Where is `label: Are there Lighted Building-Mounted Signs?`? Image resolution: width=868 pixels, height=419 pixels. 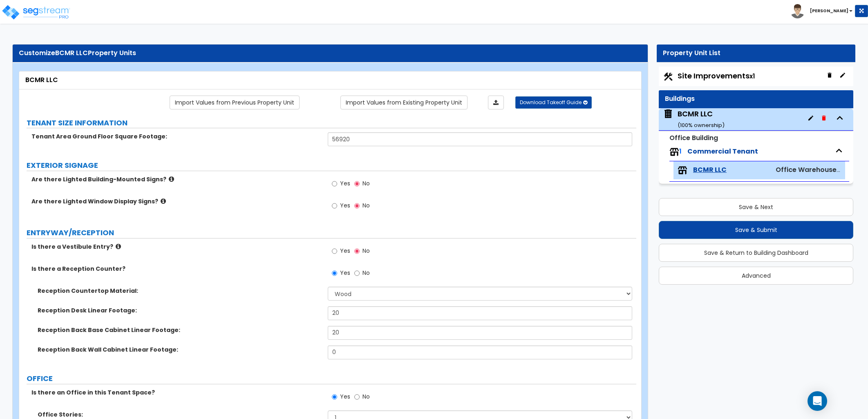
label: Are there Lighted Building-Mounted Signs? is located at coordinates (176, 179).